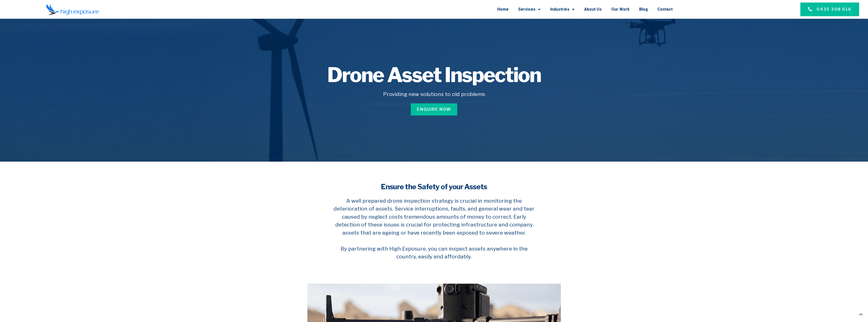 Image resolution: width=868 pixels, height=322 pixels. I want to click on a: Enquire Now, so click(434, 110).